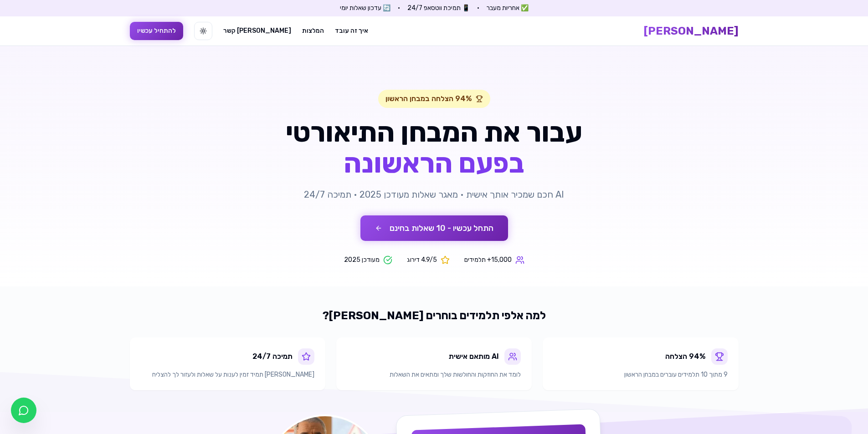  I want to click on a: התחל עכשיו - 10 שאלות בחינם, so click(434, 228).